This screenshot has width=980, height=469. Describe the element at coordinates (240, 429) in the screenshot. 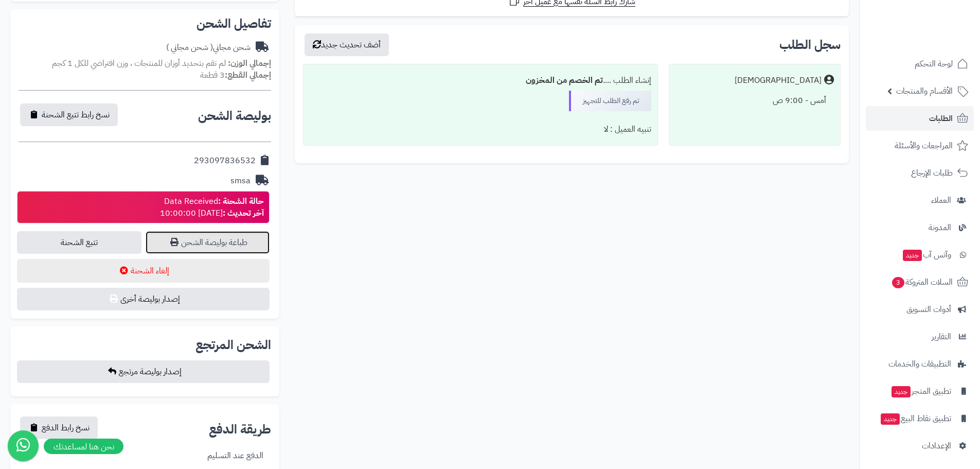

I see `h2: طريقة الدفع` at that location.